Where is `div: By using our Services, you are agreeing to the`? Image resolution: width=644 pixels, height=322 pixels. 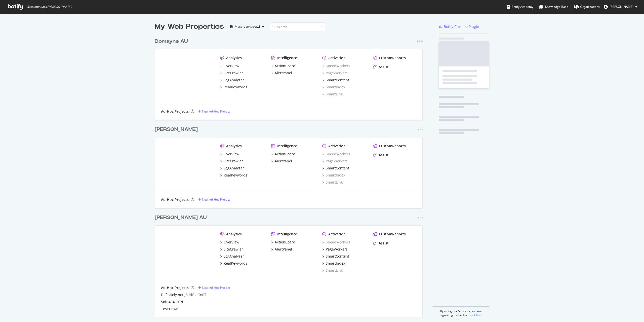
div: By using our Services, you are agreeing to the is located at coordinates (461, 311).